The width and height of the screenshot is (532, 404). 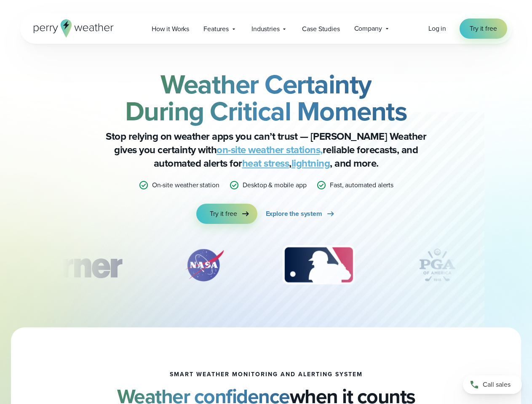 What do you see at coordinates (437, 265) in the screenshot?
I see `img: PGA.svg` at bounding box center [437, 265].